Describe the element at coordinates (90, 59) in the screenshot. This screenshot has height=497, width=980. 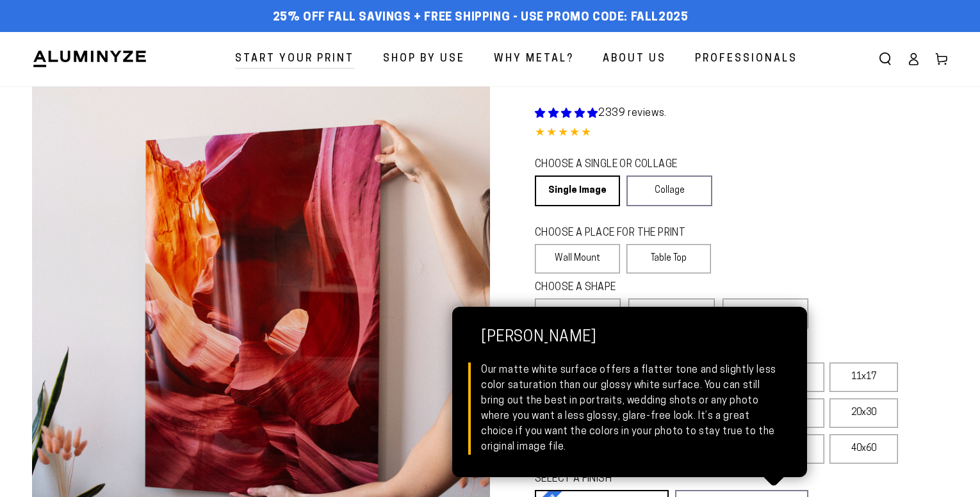
I see `img: Aluminyze` at that location.